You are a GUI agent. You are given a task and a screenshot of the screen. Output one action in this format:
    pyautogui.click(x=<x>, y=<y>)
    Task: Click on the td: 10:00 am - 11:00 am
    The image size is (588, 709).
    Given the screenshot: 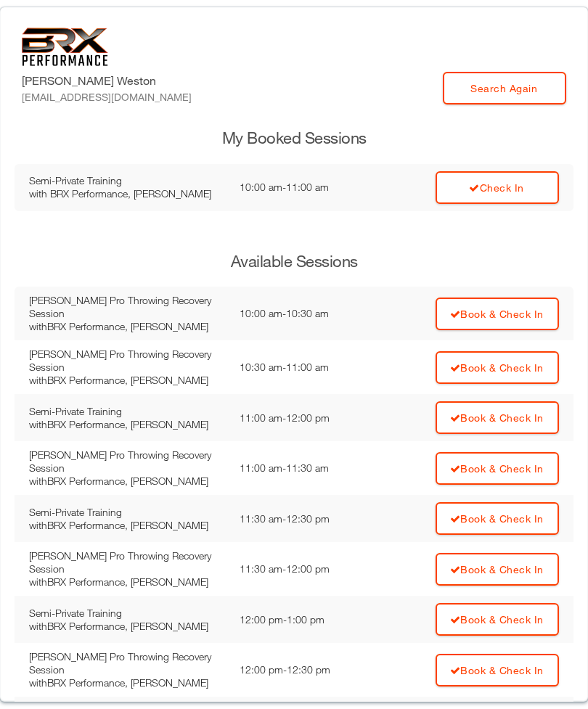 What is the action you would take?
    pyautogui.click(x=303, y=188)
    